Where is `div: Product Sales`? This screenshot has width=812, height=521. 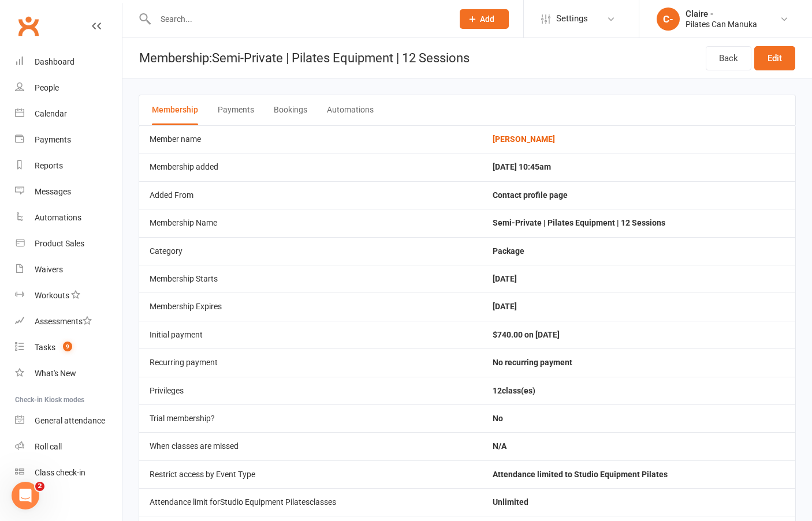 div: Product Sales is located at coordinates (59, 243).